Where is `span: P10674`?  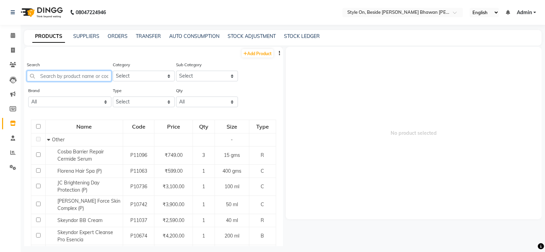 span: P10674 is located at coordinates (139, 235).